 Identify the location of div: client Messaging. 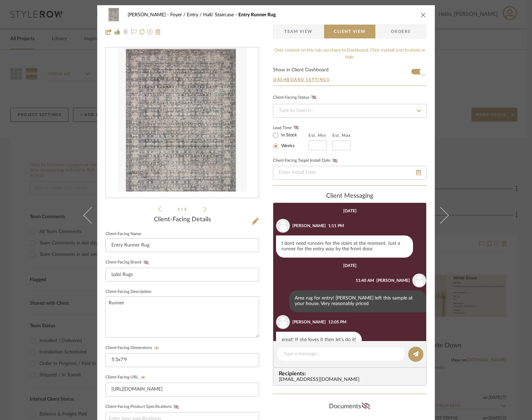
(350, 196).